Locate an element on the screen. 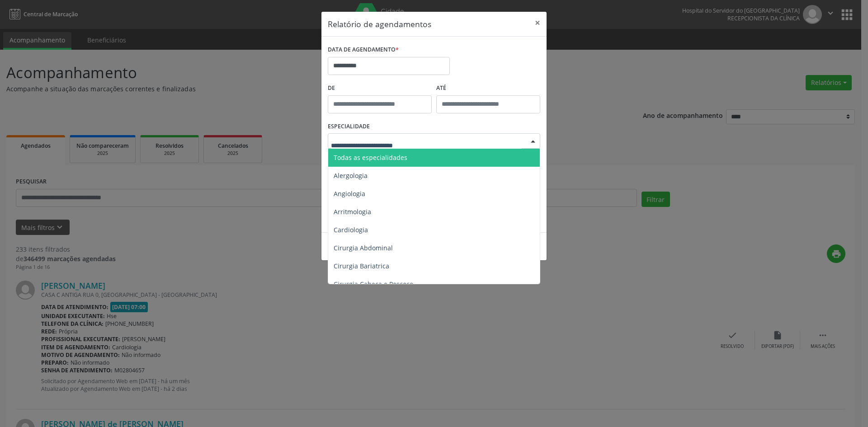 This screenshot has width=868, height=427. button: Close is located at coordinates (538, 22).